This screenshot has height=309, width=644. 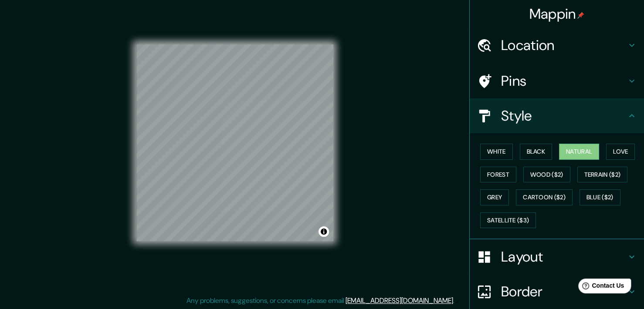 I want to click on h4: Style, so click(x=564, y=116).